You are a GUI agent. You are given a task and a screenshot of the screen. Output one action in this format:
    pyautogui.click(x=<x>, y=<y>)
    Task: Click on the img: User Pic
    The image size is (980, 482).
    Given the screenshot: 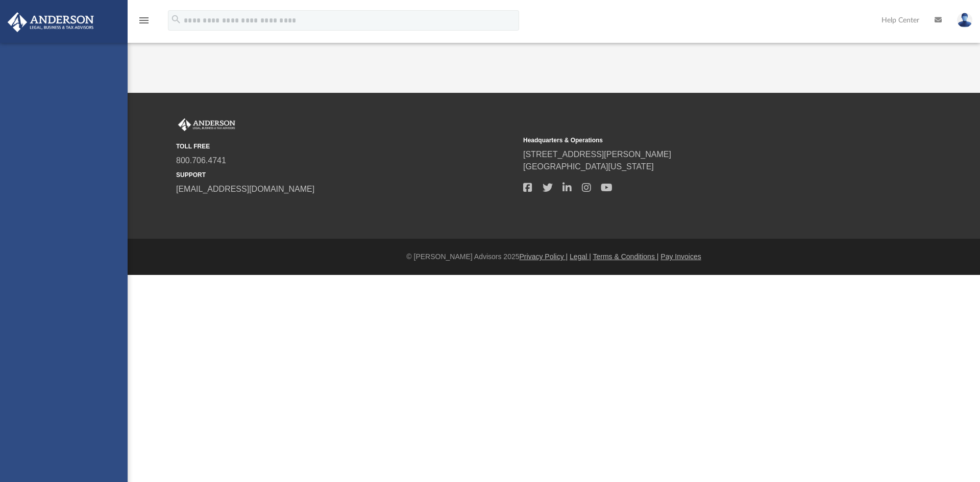 What is the action you would take?
    pyautogui.click(x=965, y=20)
    